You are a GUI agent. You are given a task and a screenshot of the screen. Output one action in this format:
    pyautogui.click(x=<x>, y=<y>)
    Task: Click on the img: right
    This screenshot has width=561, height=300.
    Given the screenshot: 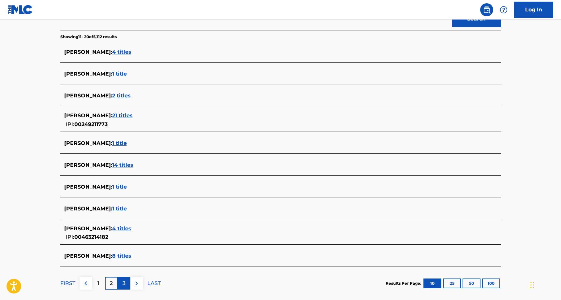 What is the action you would take?
    pyautogui.click(x=137, y=283)
    